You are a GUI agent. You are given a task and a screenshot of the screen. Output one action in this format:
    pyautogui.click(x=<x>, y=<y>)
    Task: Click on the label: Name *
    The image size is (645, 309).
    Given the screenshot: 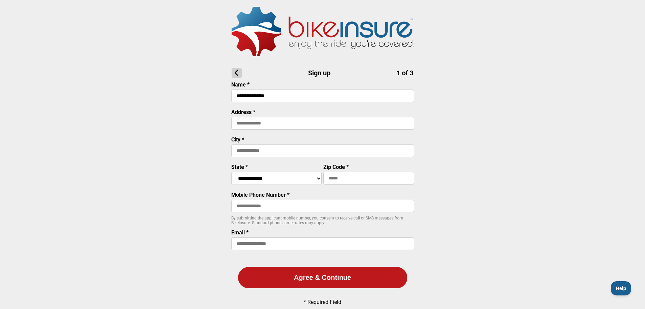 What is the action you would take?
    pyautogui.click(x=241, y=84)
    